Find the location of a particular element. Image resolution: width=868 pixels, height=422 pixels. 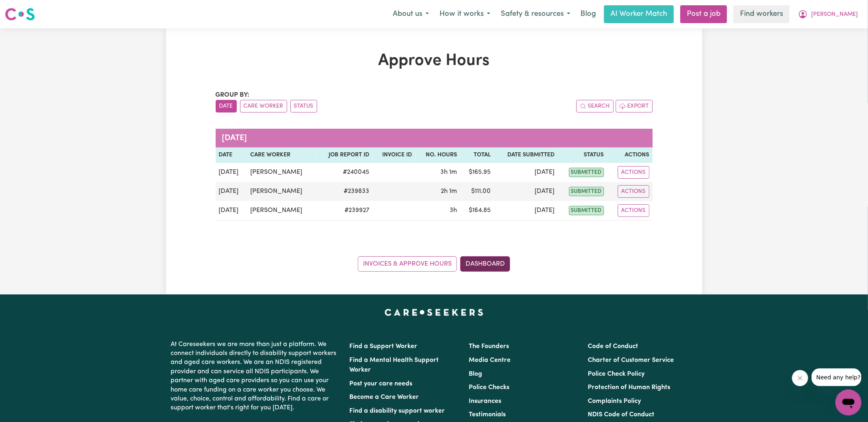

button: sort invoices by care worker is located at coordinates (264, 106).